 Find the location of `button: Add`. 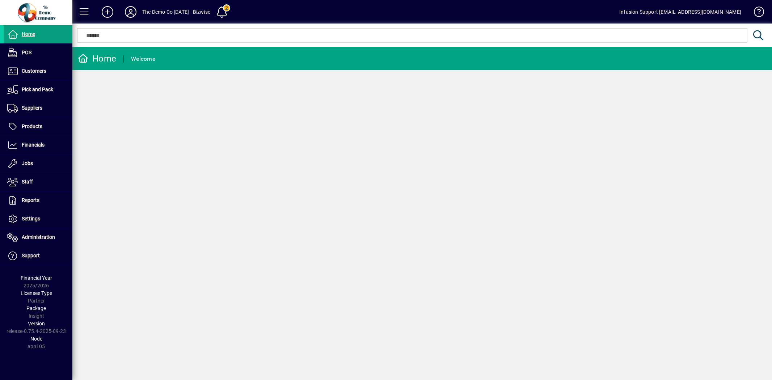

button: Add is located at coordinates (107, 12).